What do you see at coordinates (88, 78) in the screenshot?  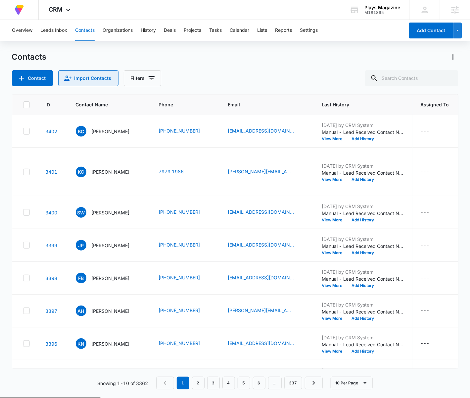 I see `button: Import Contacts` at bounding box center [88, 78].